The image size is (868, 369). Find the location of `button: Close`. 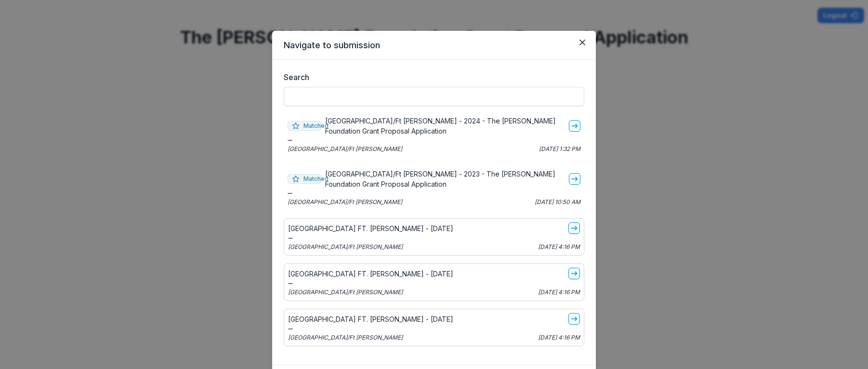

button: Close is located at coordinates (582, 43).